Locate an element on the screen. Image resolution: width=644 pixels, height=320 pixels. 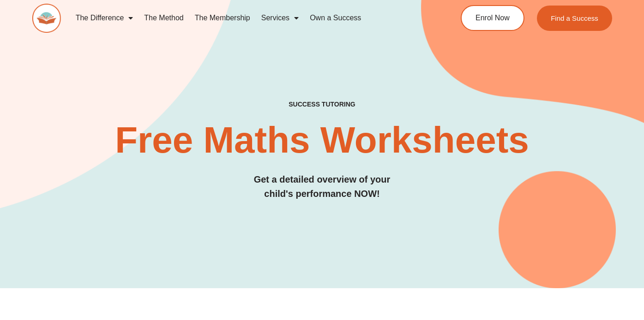
a: The Difference is located at coordinates (104, 18).